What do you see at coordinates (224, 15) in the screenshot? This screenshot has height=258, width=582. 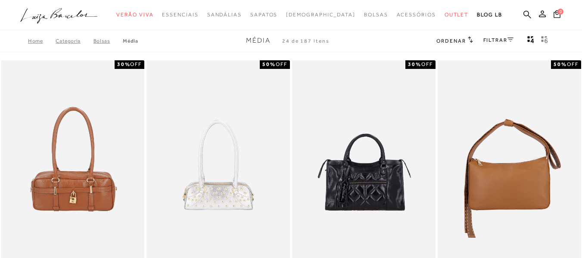 I see `span: Sandálias` at bounding box center [224, 15].